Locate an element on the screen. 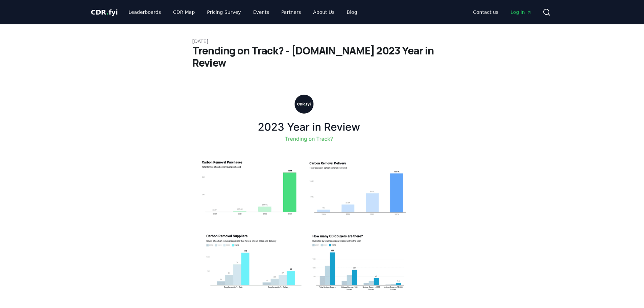 The image size is (644, 308). a: Events is located at coordinates (261, 12).